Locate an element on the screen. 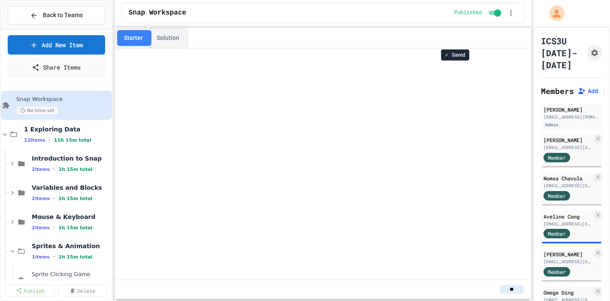  span: Back to Teams is located at coordinates (63, 15).